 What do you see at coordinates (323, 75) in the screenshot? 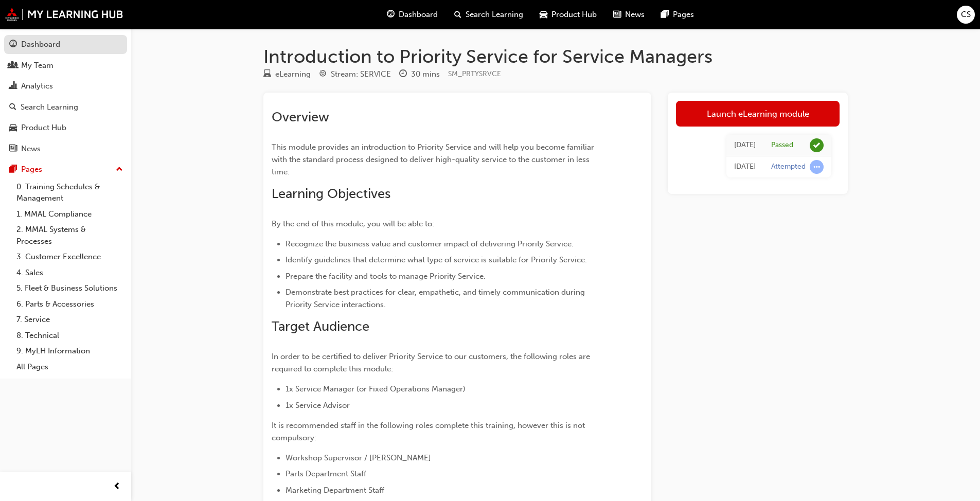
I see `span: target-icon` at bounding box center [323, 75].